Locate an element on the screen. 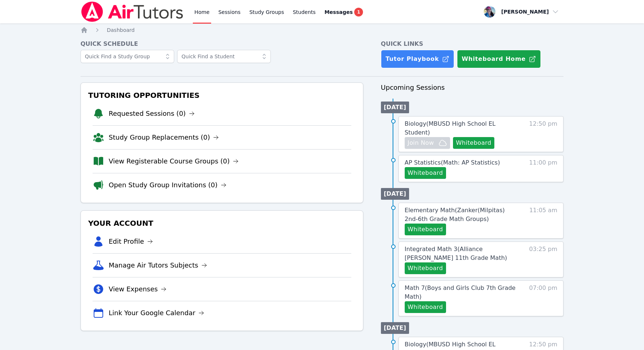  a: Biology(MBUSD High School EL Student) is located at coordinates (462, 128).